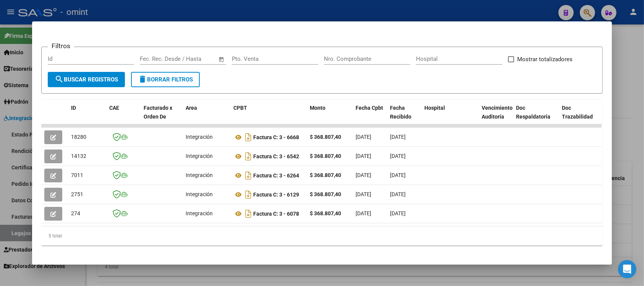 This screenshot has height=286, width=644. What do you see at coordinates (78, 137) in the screenshot?
I see `span: 18280` at bounding box center [78, 137].